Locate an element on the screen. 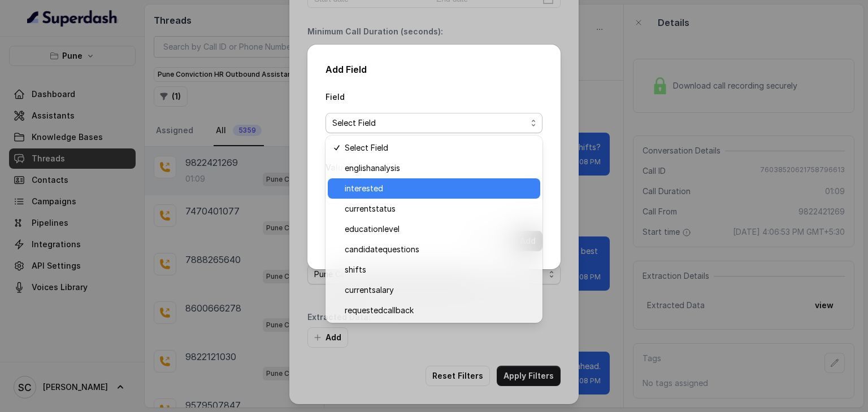  span: candidatequestions is located at coordinates (439, 249).